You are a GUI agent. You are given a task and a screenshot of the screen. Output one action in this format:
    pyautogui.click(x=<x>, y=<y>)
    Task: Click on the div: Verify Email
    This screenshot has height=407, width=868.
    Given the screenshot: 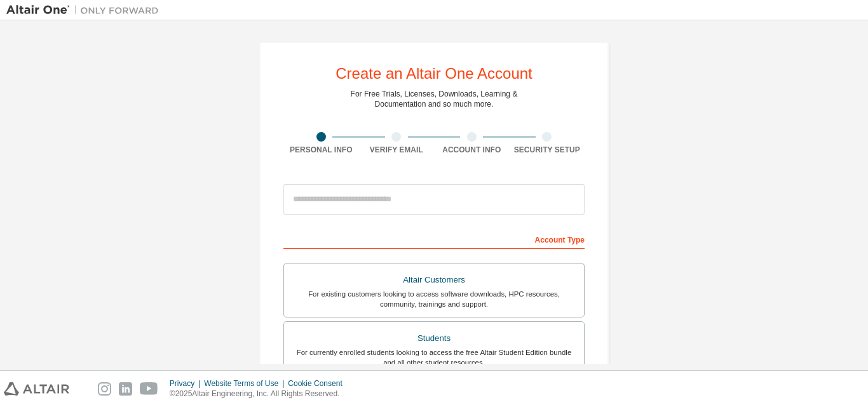 What is the action you would take?
    pyautogui.click(x=397, y=150)
    